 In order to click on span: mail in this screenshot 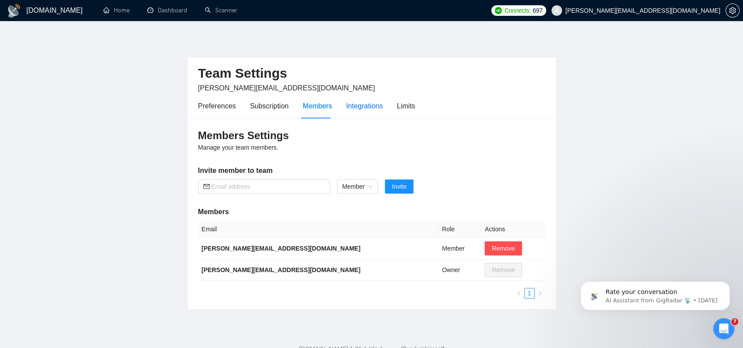, I will do `click(207, 187)`.